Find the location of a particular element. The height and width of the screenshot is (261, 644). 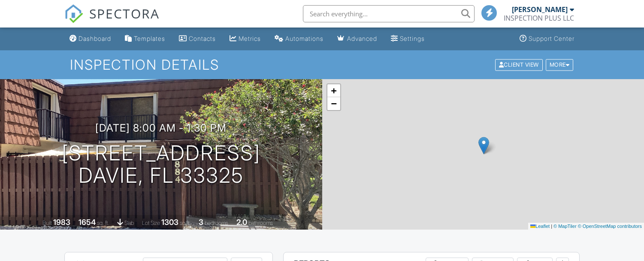

a: Zoom out is located at coordinates (334, 103).